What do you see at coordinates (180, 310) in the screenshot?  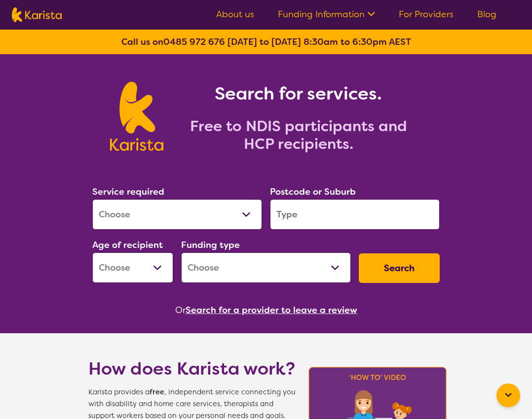 I see `span: Or` at bounding box center [180, 310].